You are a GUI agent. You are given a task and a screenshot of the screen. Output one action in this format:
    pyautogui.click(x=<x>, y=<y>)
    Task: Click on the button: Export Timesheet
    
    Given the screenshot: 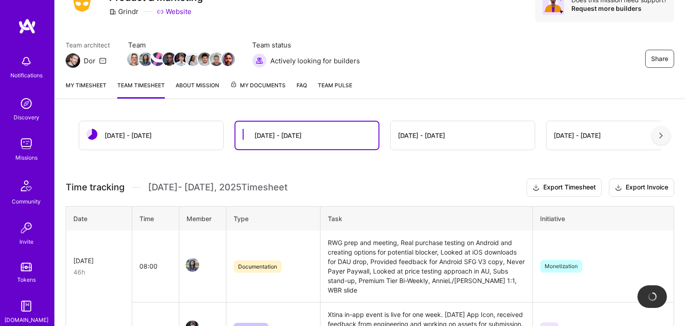 What is the action you would take?
    pyautogui.click(x=564, y=188)
    